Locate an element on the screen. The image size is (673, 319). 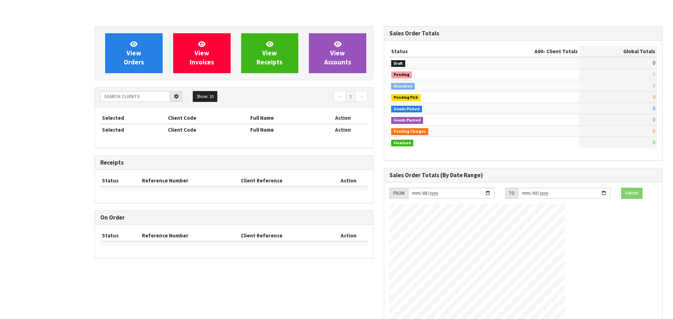
input: Search clients is located at coordinates (135, 96).